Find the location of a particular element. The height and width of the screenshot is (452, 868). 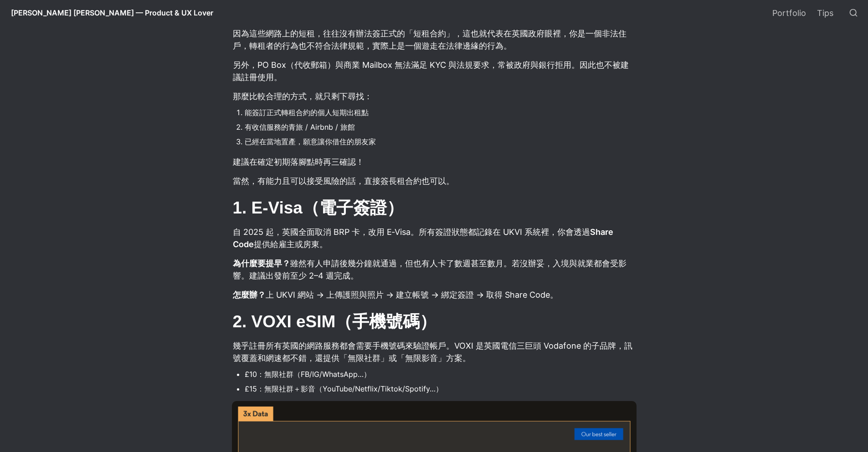

p: 幾乎註冊所有英國的網路服務都會需要手機號碼來驗證帳戶。VOXI 是英國電信三巨頭 Vodafone 的子品牌，訊號覆蓋和網速都不錯，還提供「無限社群」或「無限影音」方案。 is located at coordinates (434, 352).